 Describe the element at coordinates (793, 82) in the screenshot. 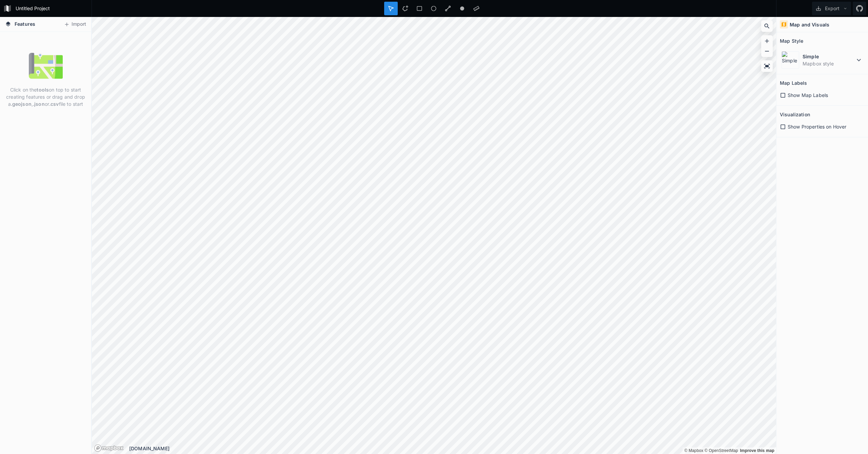

I see `h2: Map Labels` at that location.